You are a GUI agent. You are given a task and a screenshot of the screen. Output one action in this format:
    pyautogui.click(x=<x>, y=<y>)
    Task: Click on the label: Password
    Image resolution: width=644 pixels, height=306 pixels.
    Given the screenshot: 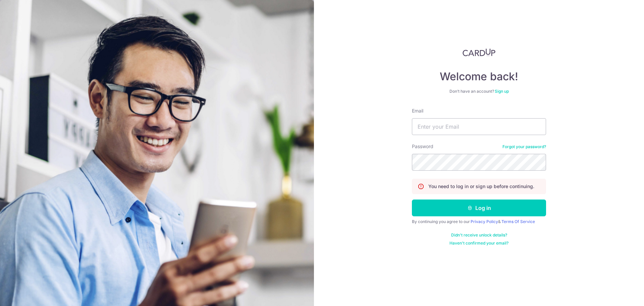 What is the action you would take?
    pyautogui.click(x=423, y=146)
    